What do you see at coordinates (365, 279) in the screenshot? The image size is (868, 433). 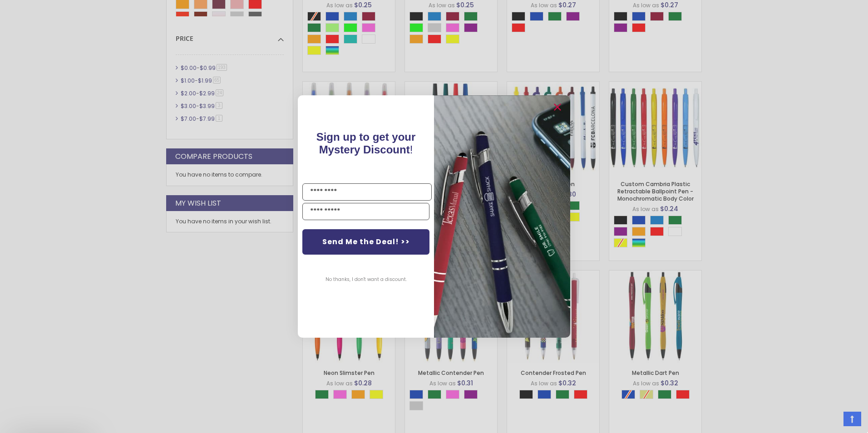 I see `button: No thanks, I don't want a discount.` at bounding box center [365, 279].